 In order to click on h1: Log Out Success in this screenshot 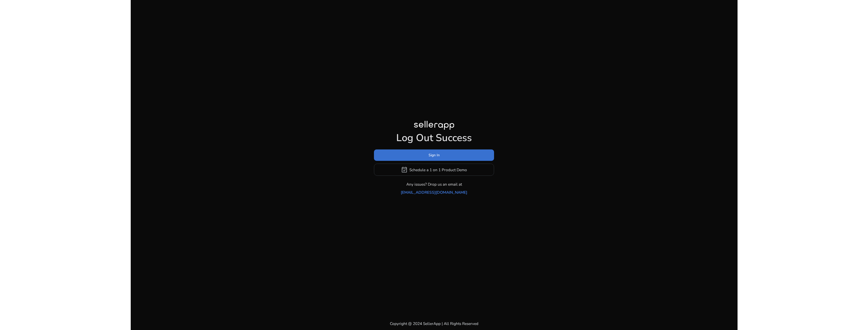, I will do `click(434, 138)`.